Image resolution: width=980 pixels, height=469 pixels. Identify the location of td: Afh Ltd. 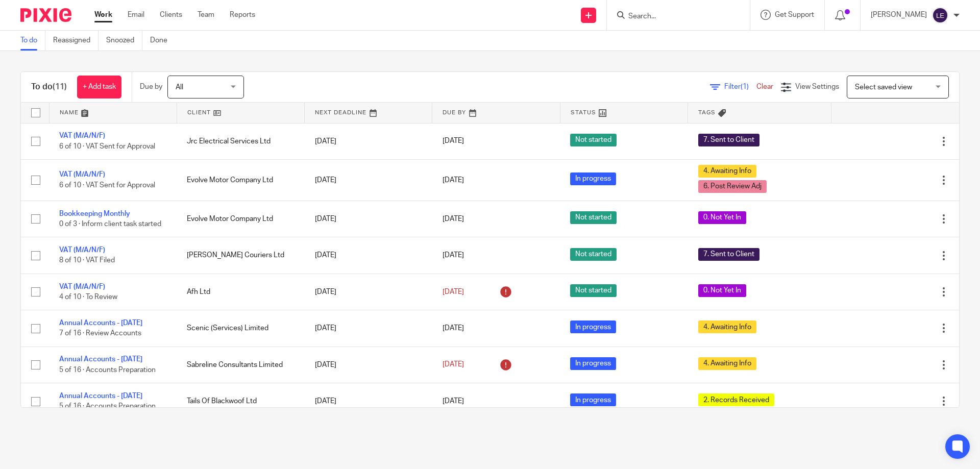
(241, 291).